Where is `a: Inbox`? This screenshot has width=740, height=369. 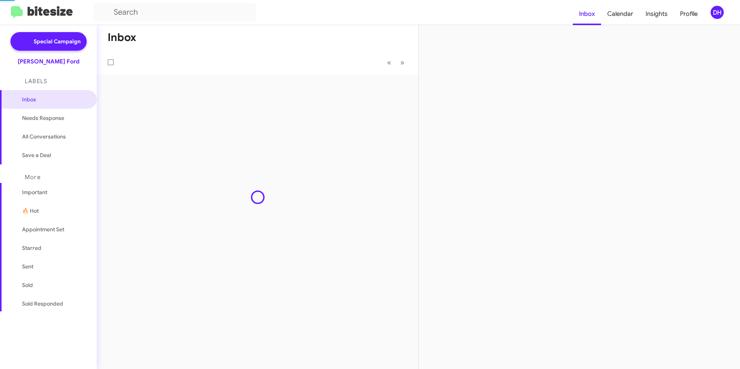
a: Inbox is located at coordinates (587, 14).